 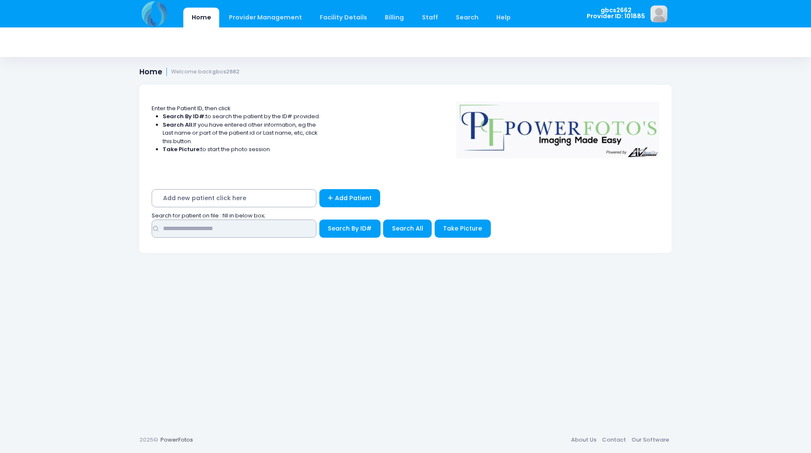 What do you see at coordinates (177, 440) in the screenshot?
I see `a: PowerFotos` at bounding box center [177, 440].